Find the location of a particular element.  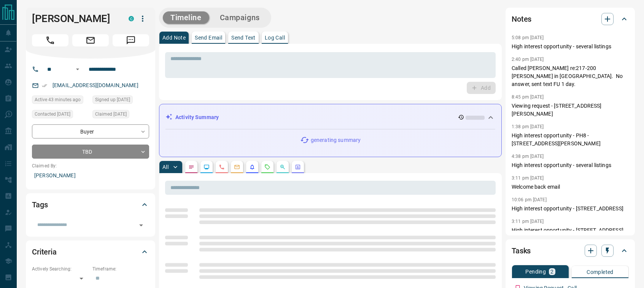

button: Timeline is located at coordinates (186, 18).